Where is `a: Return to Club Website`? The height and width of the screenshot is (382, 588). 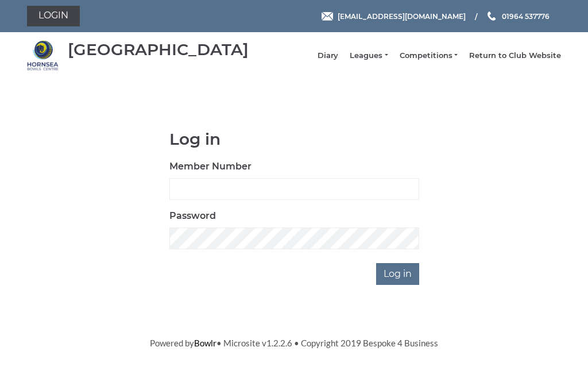
a: Return to Club Website is located at coordinates (515, 55).